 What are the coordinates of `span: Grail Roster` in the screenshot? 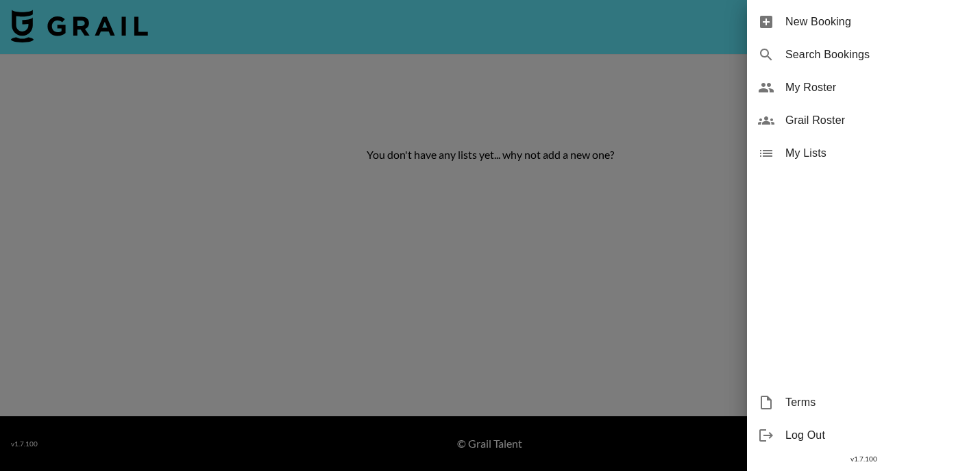 It's located at (877, 121).